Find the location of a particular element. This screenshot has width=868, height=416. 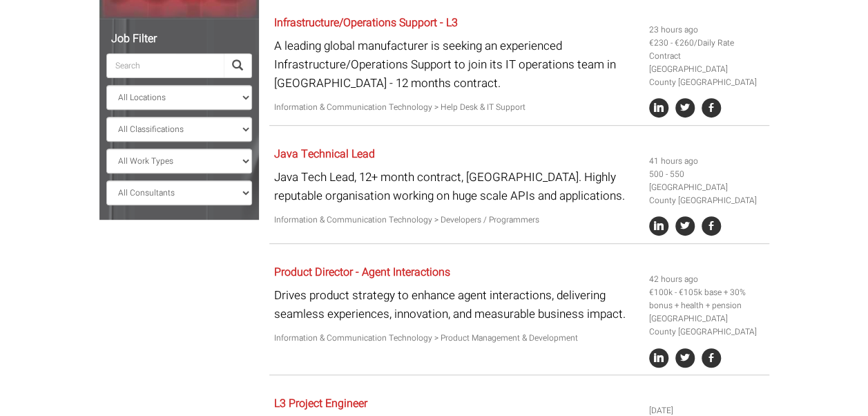

a: L3 Project Engineer is located at coordinates (321, 403).